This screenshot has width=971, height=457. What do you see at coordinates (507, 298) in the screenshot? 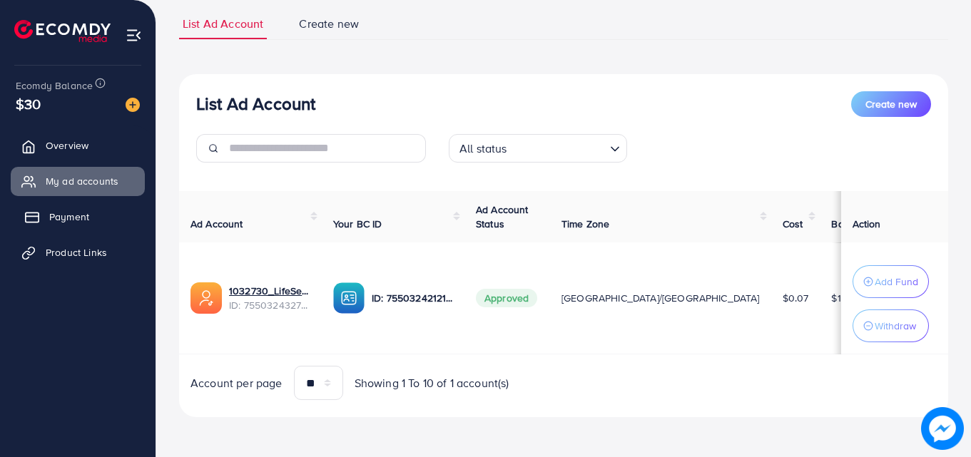
I see `span: Approved` at bounding box center [507, 298].